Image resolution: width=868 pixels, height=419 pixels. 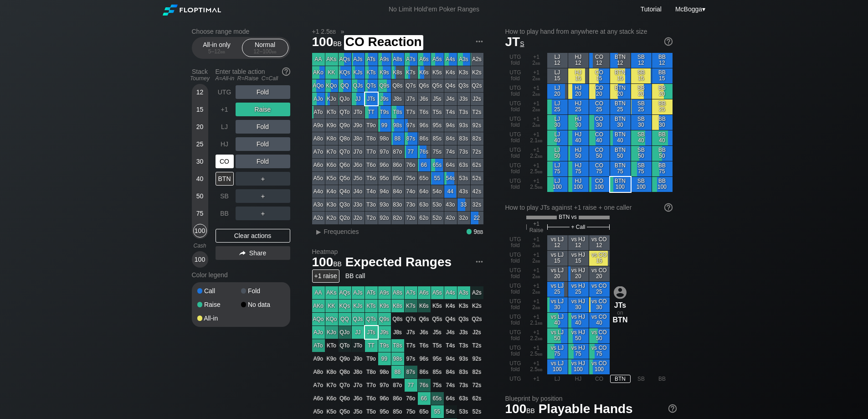 I want to click on div: JTs, so click(x=372, y=99).